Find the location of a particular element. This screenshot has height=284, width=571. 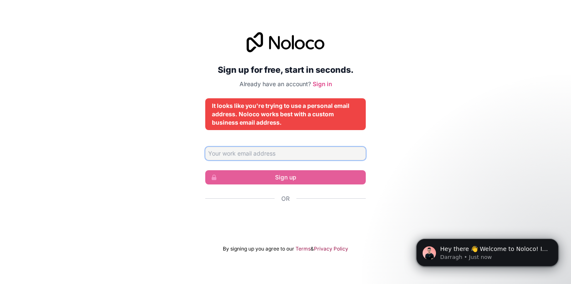

a: Privacy Policy is located at coordinates (331, 249).